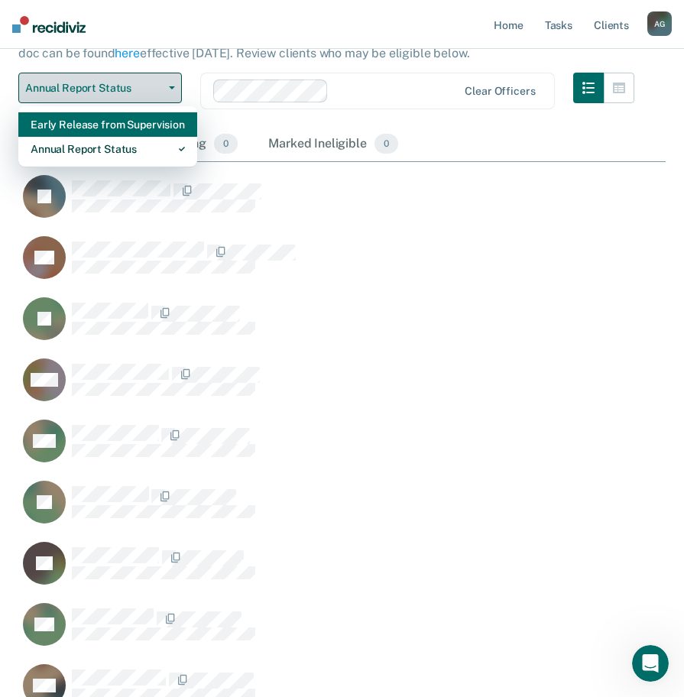 The image size is (684, 697). Describe the element at coordinates (316, 46) in the screenshot. I see `p: Supervision clients may be eligible for Annual Report Status if they meet certain criteria. The o...` at that location.